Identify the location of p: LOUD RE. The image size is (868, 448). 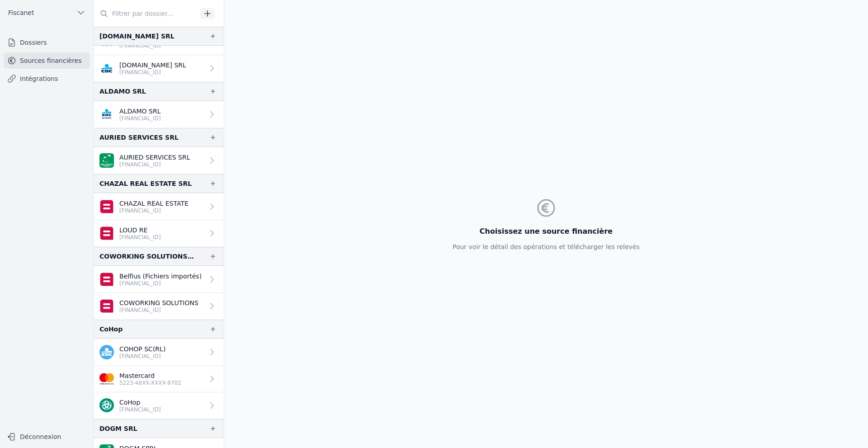
(140, 230).